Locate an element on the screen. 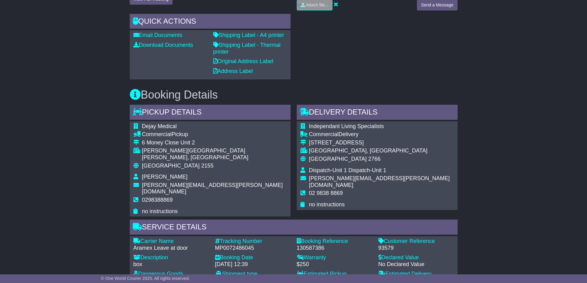 The height and width of the screenshot is (283, 587). span: Independant Living Specialists is located at coordinates (347, 126).